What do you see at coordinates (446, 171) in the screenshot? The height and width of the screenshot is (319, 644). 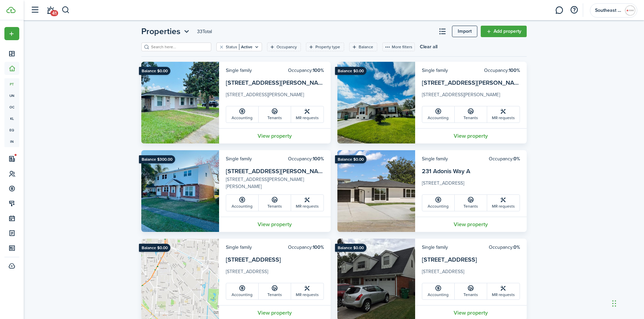 I see `a: 231 Adonis Way A` at bounding box center [446, 171].